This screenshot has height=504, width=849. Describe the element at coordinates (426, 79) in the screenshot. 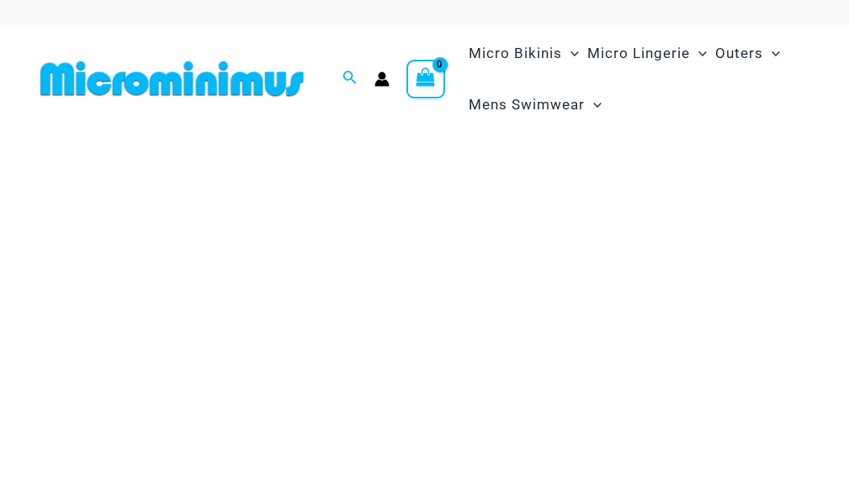

I see `a: View Shopping Cart, empty` at that location.